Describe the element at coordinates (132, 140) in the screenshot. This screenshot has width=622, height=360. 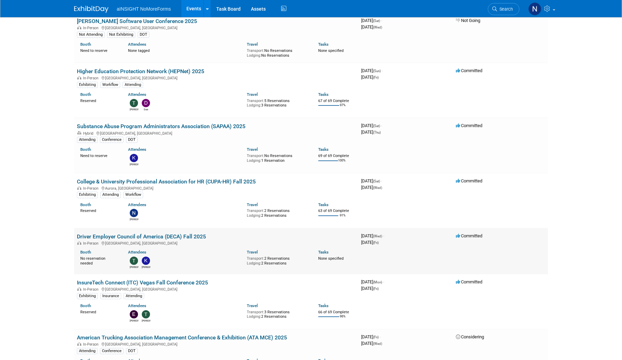
I see `div: DOT` at that location.